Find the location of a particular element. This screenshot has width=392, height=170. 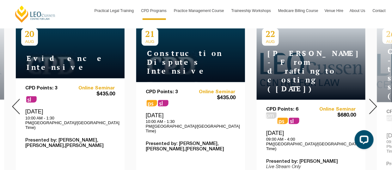

p: Live Stream Only is located at coordinates (311, 167).